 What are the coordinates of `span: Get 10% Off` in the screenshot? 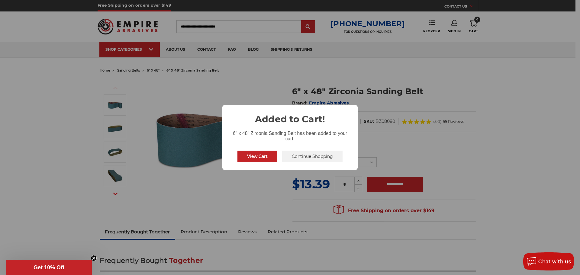 It's located at (49, 268).